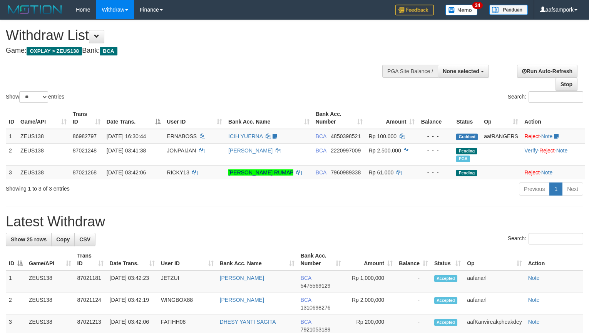 Image resolution: width=589 pixels, height=333 pixels. Describe the element at coordinates (385, 151) in the screenshot. I see `span: Rp 2.500.000` at that location.